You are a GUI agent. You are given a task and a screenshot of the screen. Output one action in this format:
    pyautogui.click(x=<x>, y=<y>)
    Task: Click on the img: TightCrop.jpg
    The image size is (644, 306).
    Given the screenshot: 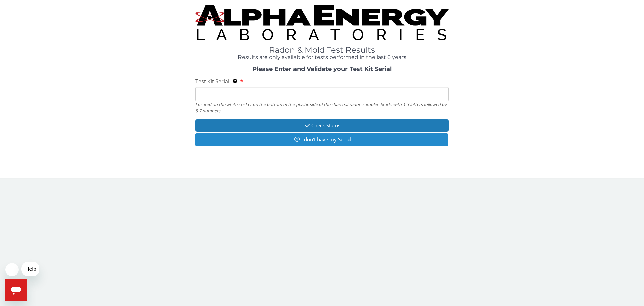 What is the action you would take?
    pyautogui.click(x=322, y=23)
    